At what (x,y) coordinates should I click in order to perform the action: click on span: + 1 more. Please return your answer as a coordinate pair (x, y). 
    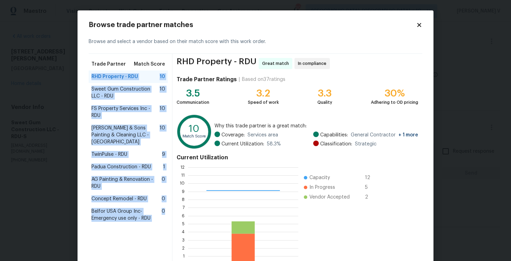
    Looking at the image, I should click on (408, 135).